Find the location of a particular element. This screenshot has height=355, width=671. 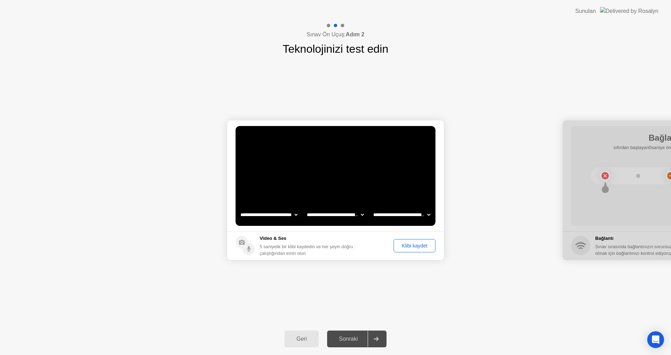

h5: Video & Ses is located at coordinates (306, 239).